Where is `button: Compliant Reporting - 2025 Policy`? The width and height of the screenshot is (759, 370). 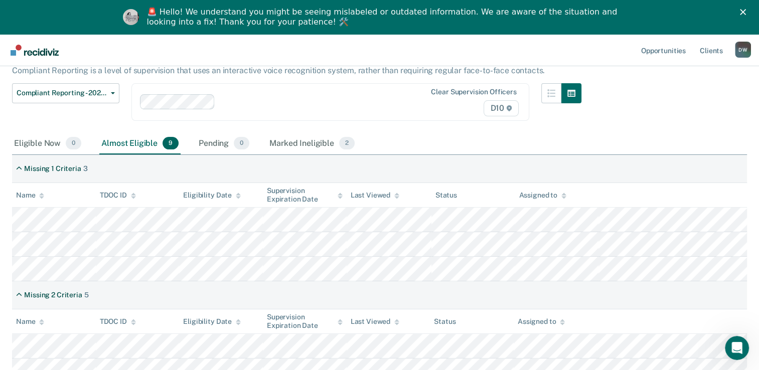 button: Compliant Reporting - 2025 Policy is located at coordinates (66, 93).